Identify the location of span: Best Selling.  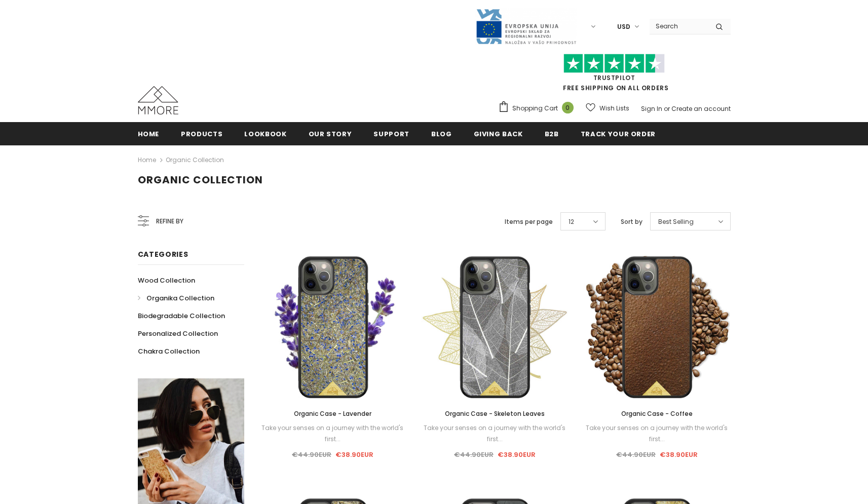
(675, 222).